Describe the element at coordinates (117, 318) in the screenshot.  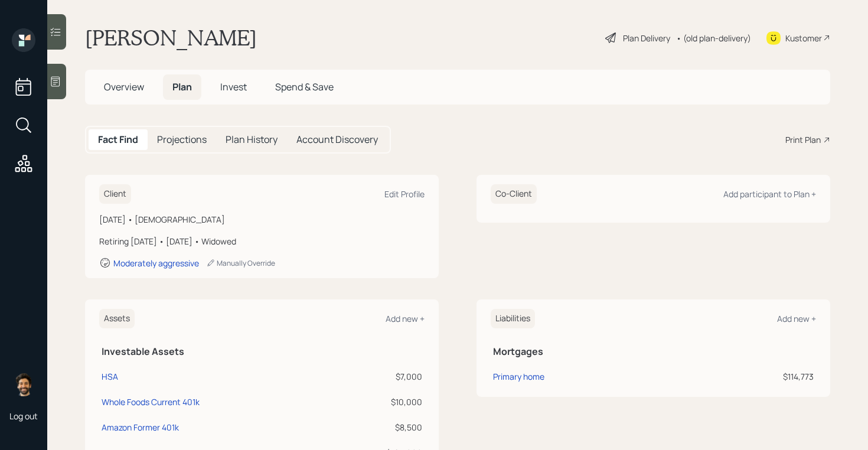
I see `h6: Assets` at that location.